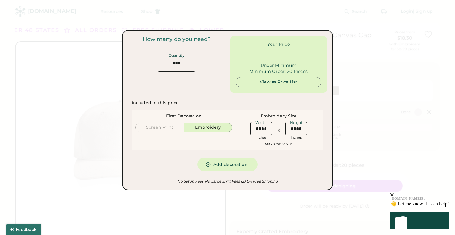  Describe the element at coordinates (177, 39) in the screenshot. I see `div: How many do you need?` at that location.